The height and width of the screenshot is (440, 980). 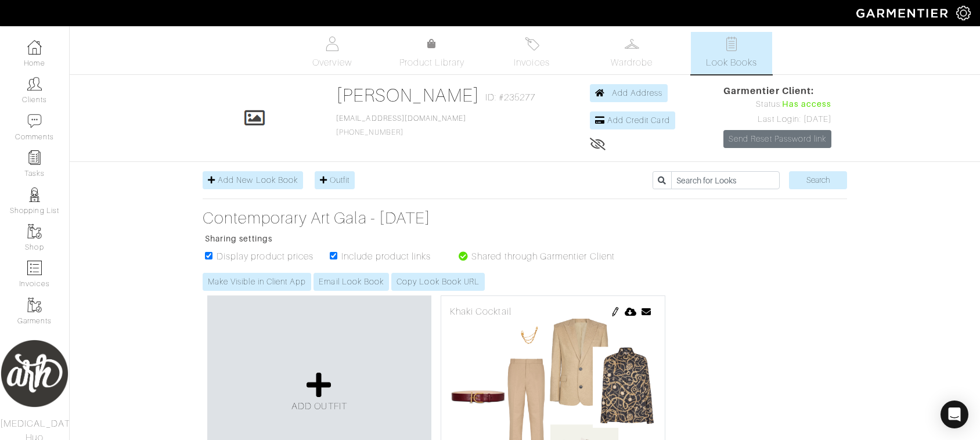 What do you see at coordinates (632, 63) in the screenshot?
I see `span: Wardrobe` at bounding box center [632, 63].